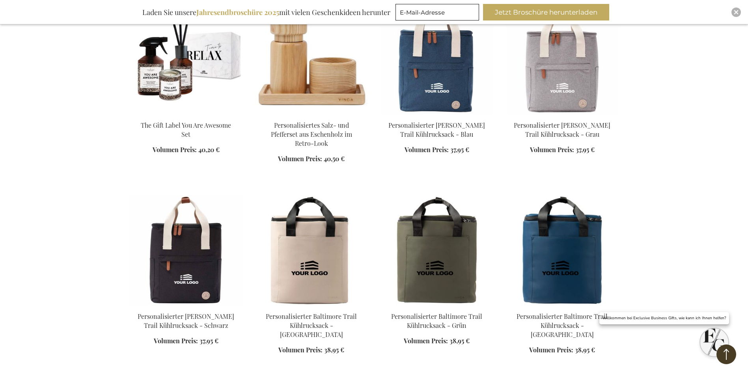 This screenshot has width=748, height=376. I want to click on button: Jetzt Broschüre herunterladen, so click(546, 12).